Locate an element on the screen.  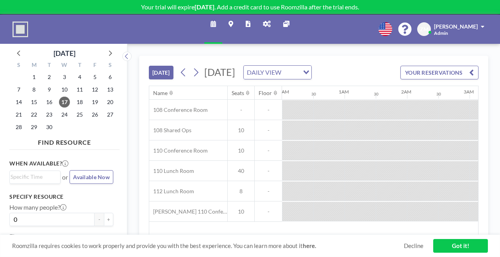
div: 3AM is located at coordinates (469, 91).